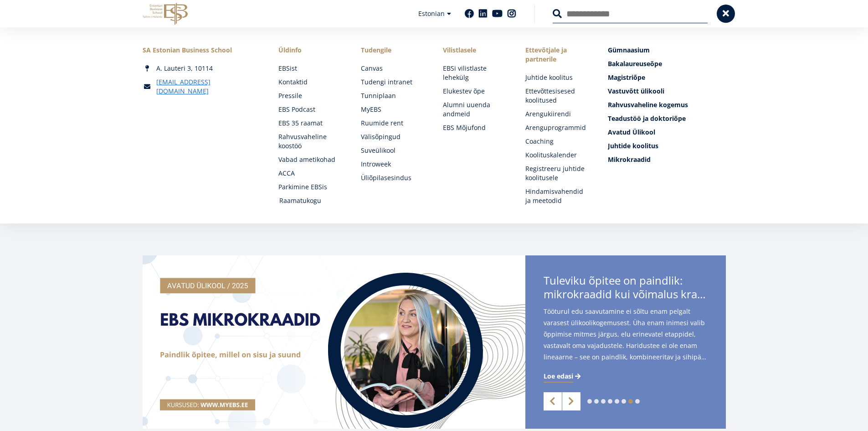 The image size is (868, 431). I want to click on a: Loe edasi, so click(563, 376).